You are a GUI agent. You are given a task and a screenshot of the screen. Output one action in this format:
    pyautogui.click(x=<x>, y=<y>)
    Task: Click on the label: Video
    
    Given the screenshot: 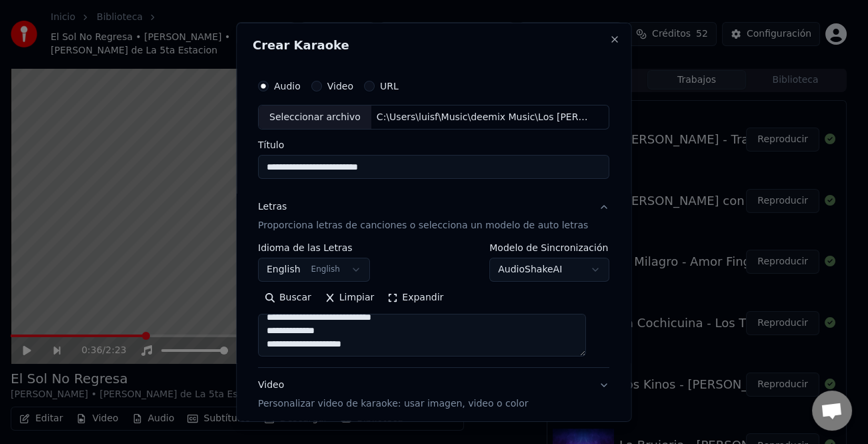 What is the action you would take?
    pyautogui.click(x=340, y=86)
    